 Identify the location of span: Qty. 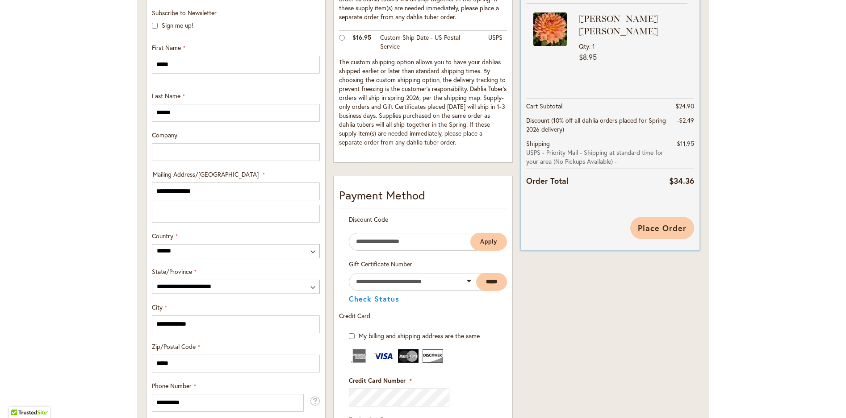
(584, 46).